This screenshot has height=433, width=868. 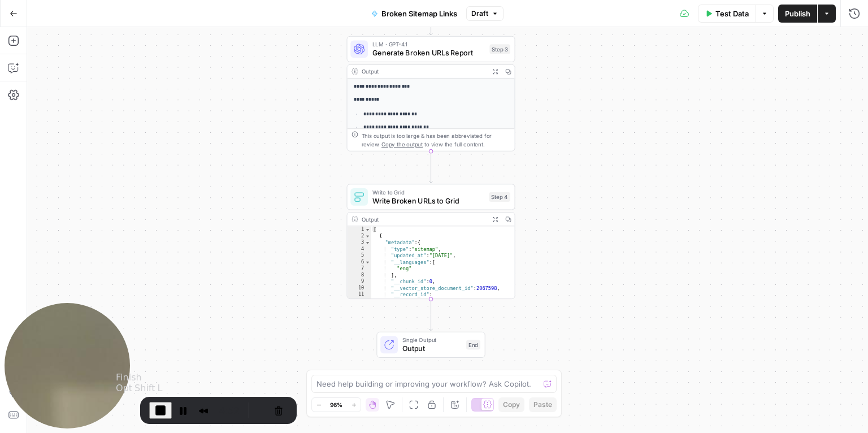 I want to click on span: Test Data, so click(x=732, y=14).